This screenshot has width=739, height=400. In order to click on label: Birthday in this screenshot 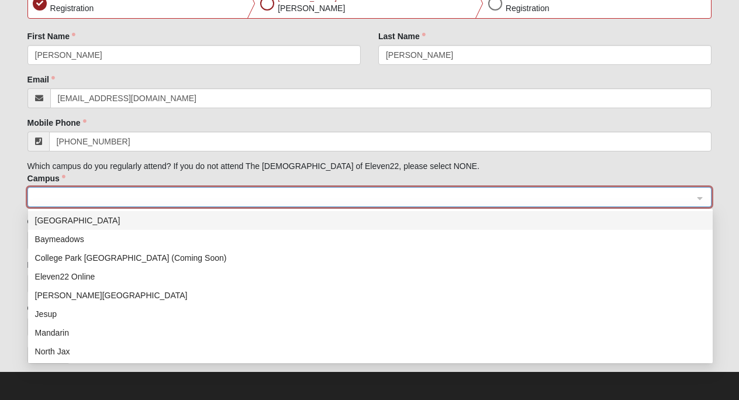, I will do `click(47, 265)`.